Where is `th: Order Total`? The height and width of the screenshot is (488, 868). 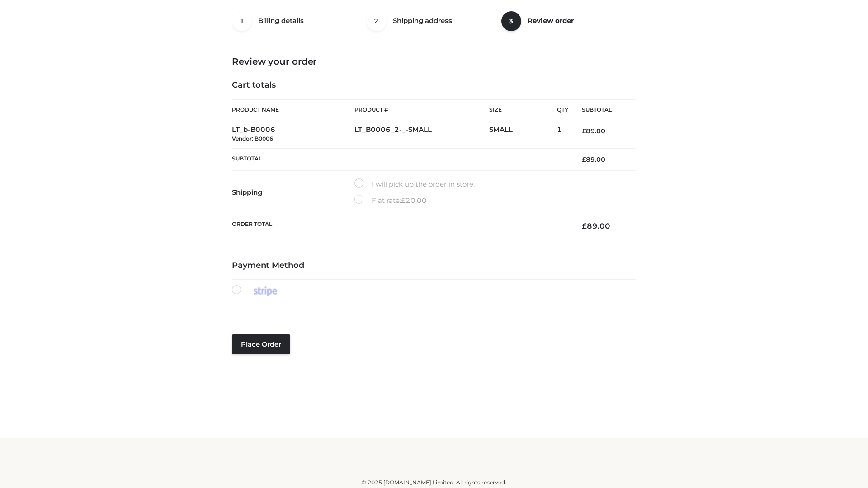
th: Order Total is located at coordinates (400, 226).